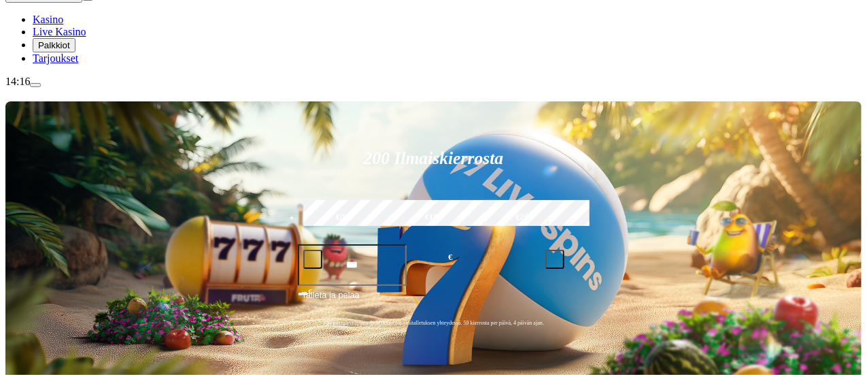  Describe the element at coordinates (433, 39) in the screenshot. I see `nav: Main menu` at that location.